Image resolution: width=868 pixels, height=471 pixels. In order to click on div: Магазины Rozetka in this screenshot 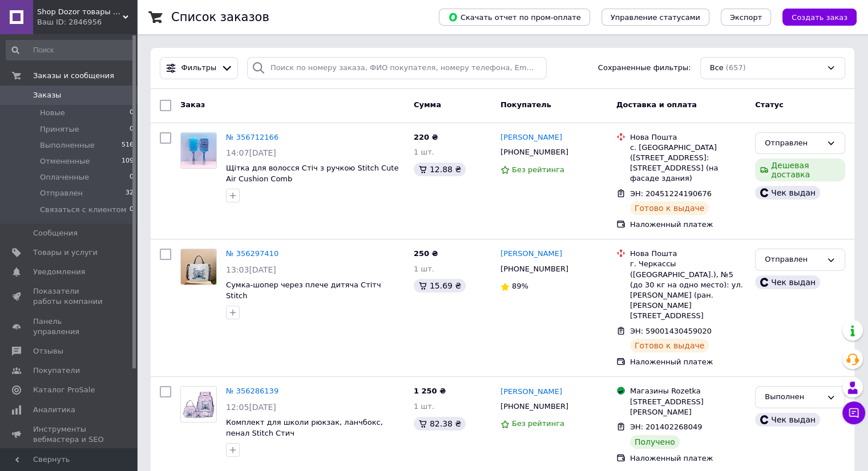, I will do `click(688, 391)`.